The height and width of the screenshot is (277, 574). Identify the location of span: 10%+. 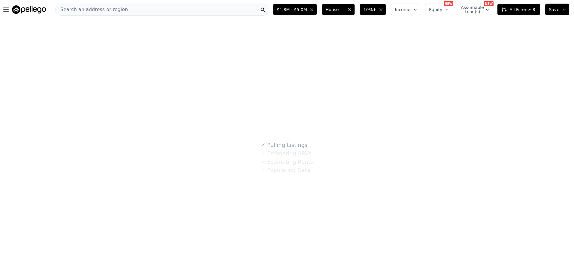
(370, 10).